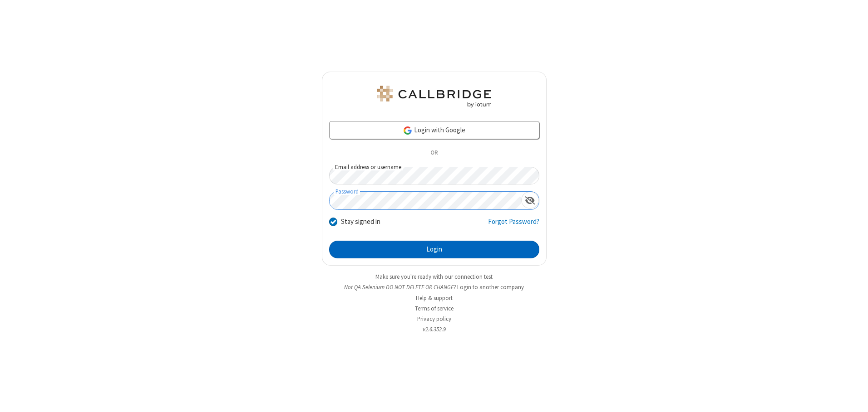 This screenshot has width=868, height=412. What do you see at coordinates (434, 153) in the screenshot?
I see `span: OR` at bounding box center [434, 153].